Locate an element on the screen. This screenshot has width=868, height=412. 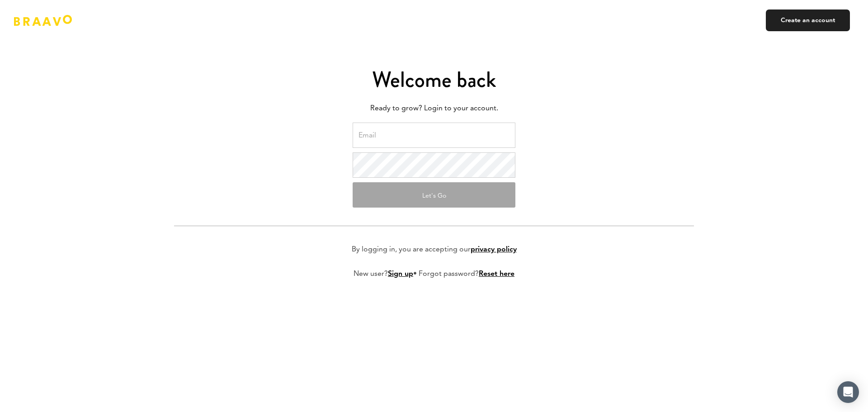
a: Sign up is located at coordinates (401, 274).